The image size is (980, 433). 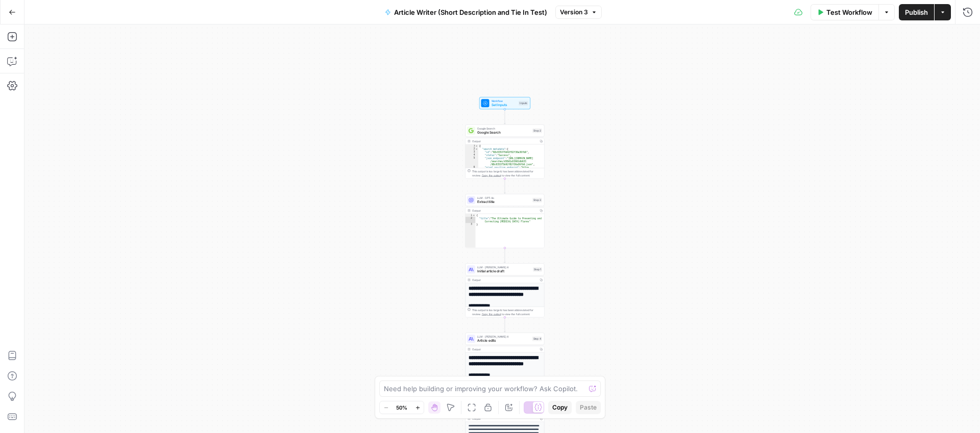 I want to click on g: Edge from step_3 to step_1, so click(x=504, y=255).